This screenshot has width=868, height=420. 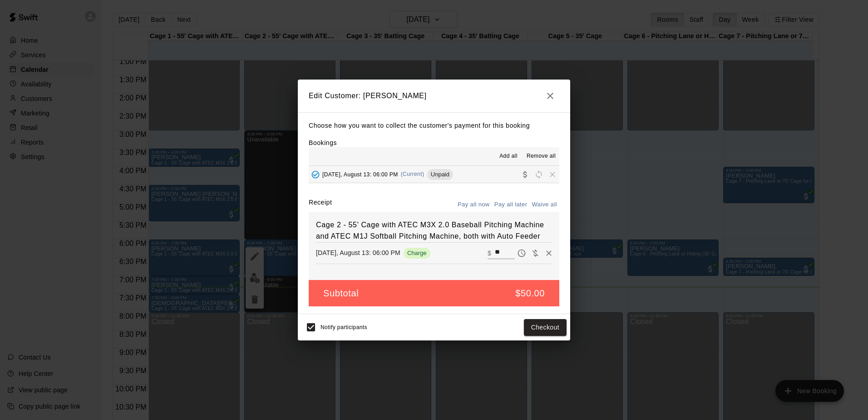 What do you see at coordinates (473, 205) in the screenshot?
I see `button: Pay all now` at bounding box center [473, 205].